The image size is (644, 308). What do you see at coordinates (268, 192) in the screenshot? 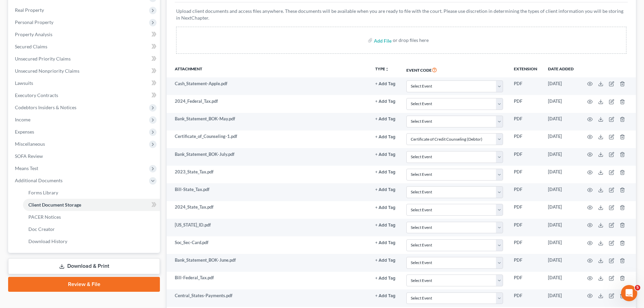
I see `td: Bill-State_Tax.pdf` at bounding box center [268, 192].